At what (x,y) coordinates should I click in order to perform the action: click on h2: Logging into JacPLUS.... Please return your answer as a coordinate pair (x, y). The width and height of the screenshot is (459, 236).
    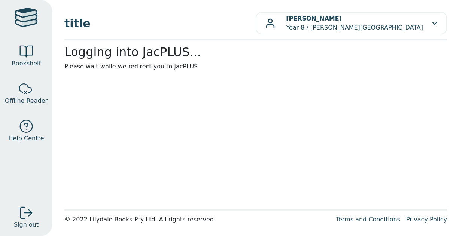
    Looking at the image, I should click on (256, 52).